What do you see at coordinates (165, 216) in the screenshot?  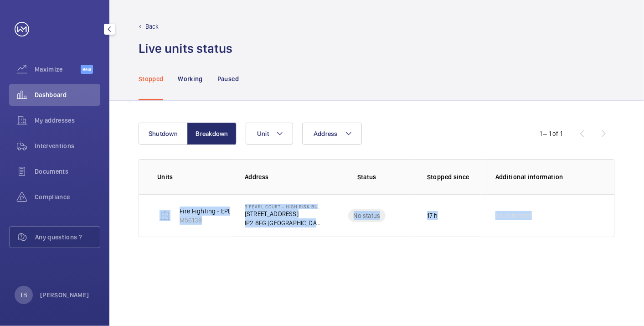 I see `img: elevator.svg` at bounding box center [165, 216].